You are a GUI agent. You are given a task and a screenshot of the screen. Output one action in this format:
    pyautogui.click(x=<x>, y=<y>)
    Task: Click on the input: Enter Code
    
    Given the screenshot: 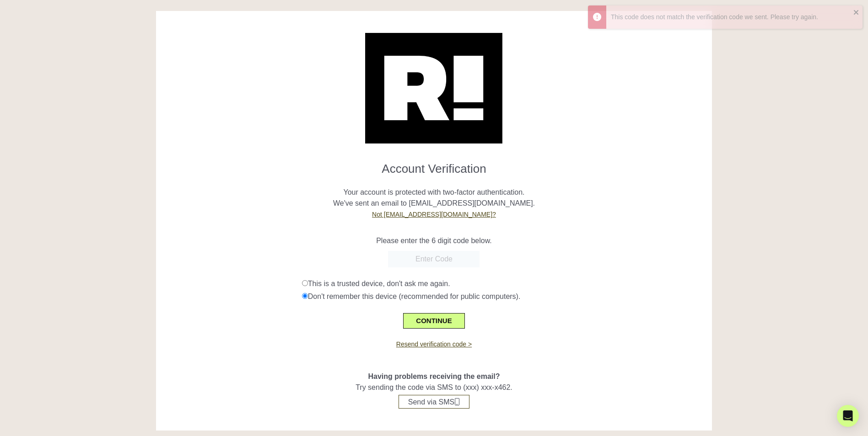 What is the action you would take?
    pyautogui.click(x=434, y=259)
    